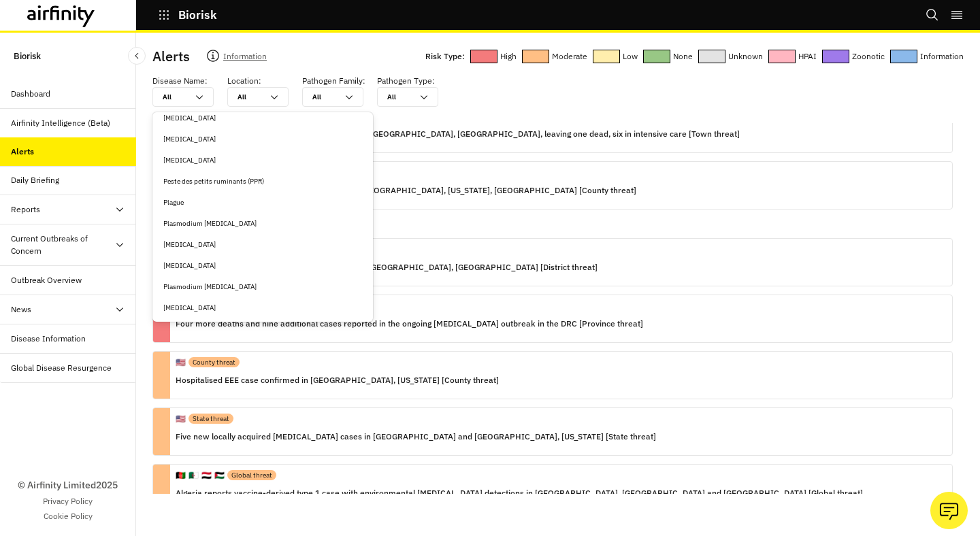 Image resolution: width=980 pixels, height=536 pixels. Describe the element at coordinates (869, 56) in the screenshot. I see `p: Zoonotic` at that location.